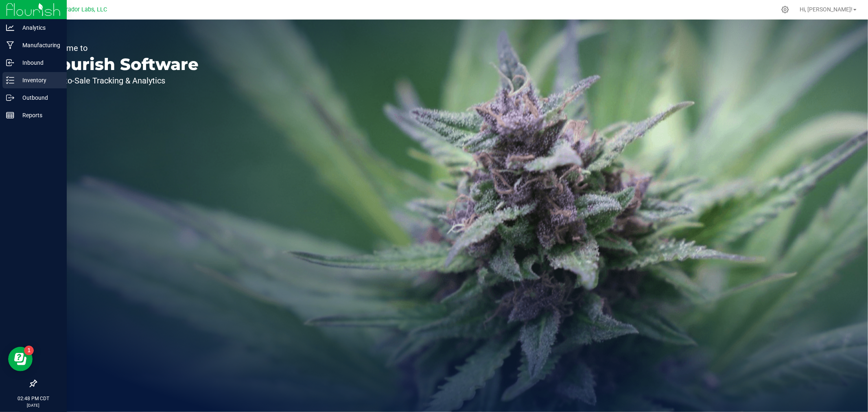 Image resolution: width=868 pixels, height=412 pixels. I want to click on span: Curador Labs, LLC, so click(83, 9).